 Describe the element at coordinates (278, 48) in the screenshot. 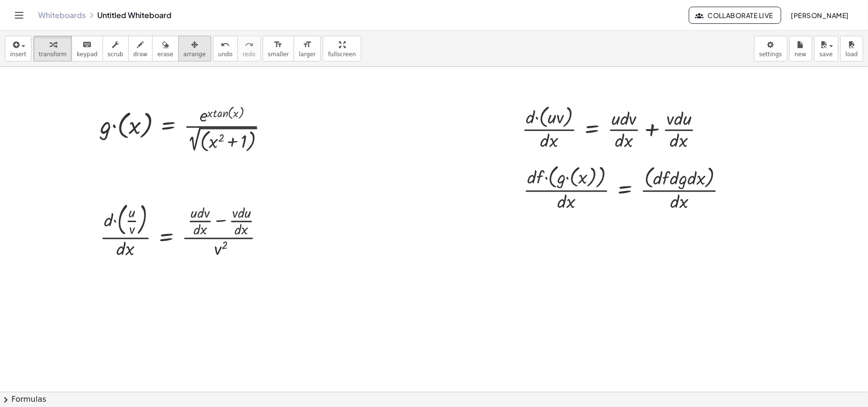

I see `button: format_sizesmaller` at that location.